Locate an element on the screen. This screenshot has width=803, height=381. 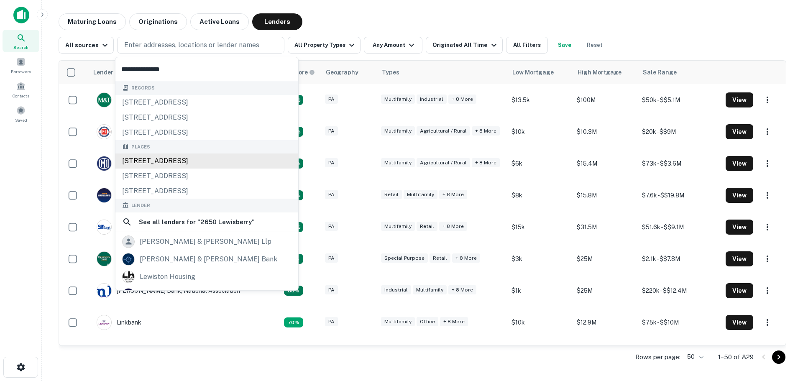
th: High Mortgage is located at coordinates (606, 72).